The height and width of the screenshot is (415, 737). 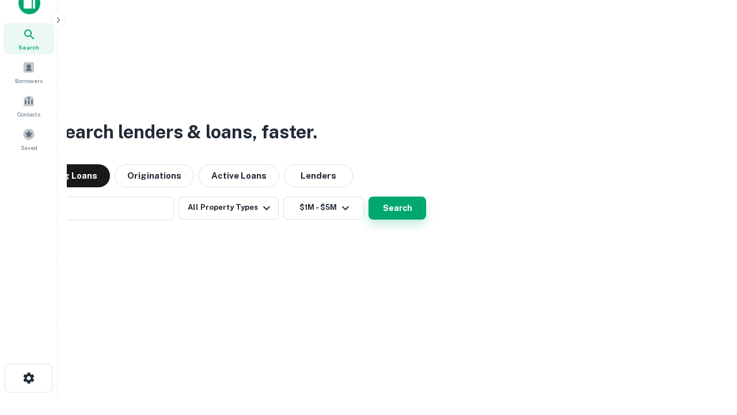 What do you see at coordinates (29, 147) in the screenshot?
I see `span: Saved` at bounding box center [29, 147].